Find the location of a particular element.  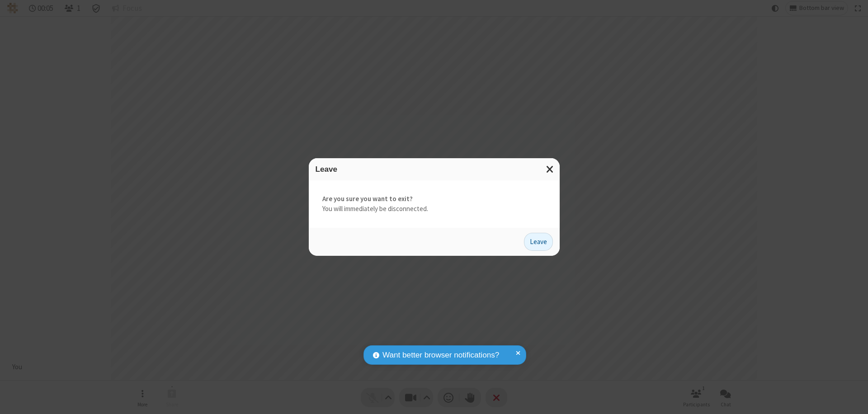

span: Want better browser notifications? is located at coordinates (441, 355).